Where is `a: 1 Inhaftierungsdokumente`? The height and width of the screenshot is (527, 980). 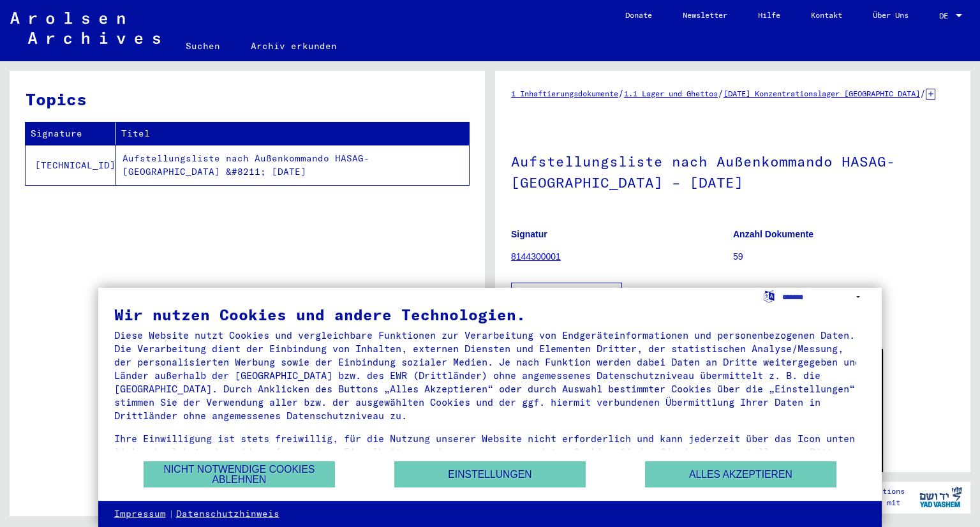
a: 1 Inhaftierungsdokumente is located at coordinates (565, 93).